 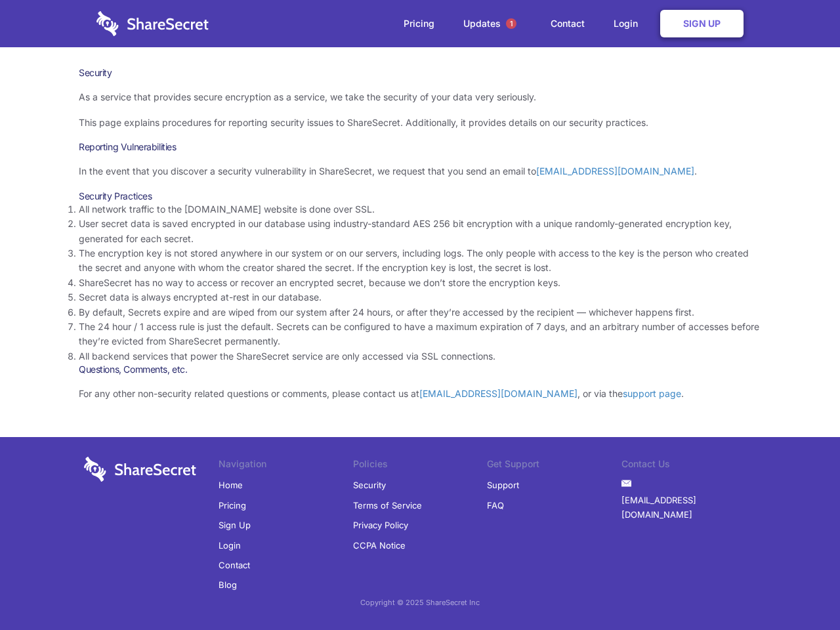 I want to click on li: All backend services that power the ShareSecret service are only accessed via SSL connections., so click(x=420, y=356).